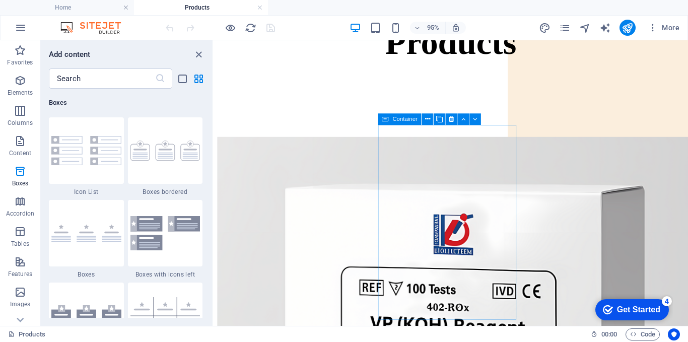  What do you see at coordinates (642, 334) in the screenshot?
I see `span: Code` at bounding box center [642, 334].